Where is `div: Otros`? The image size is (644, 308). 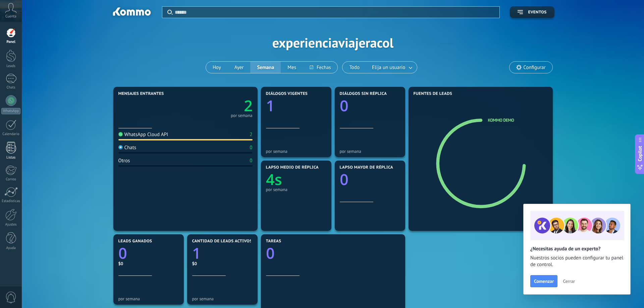 div: Otros is located at coordinates (124, 161).